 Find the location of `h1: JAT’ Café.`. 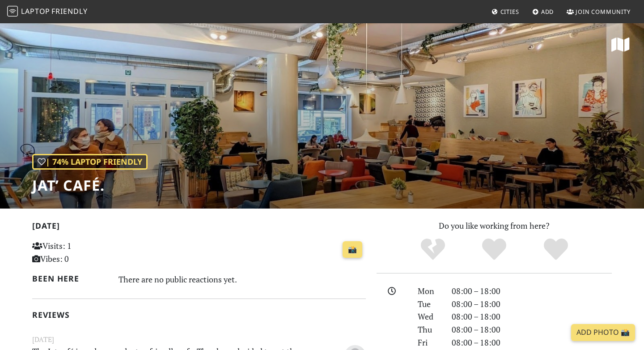

h1: JAT’ Café. is located at coordinates (90, 185).